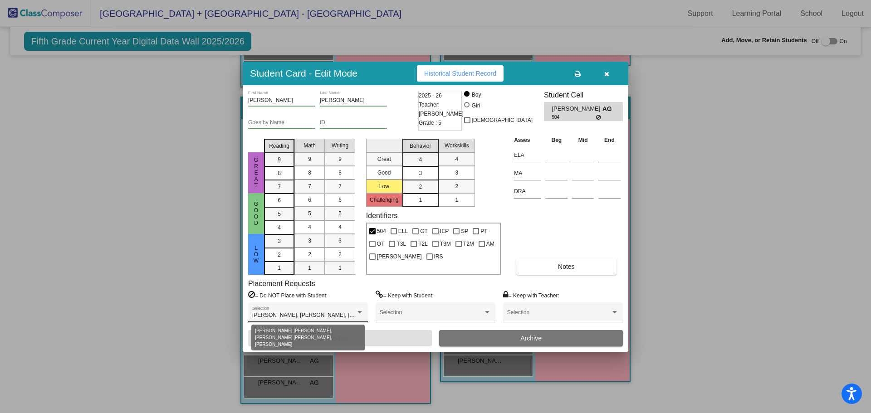 This screenshot has width=871, height=413. Describe the element at coordinates (531, 338) in the screenshot. I see `span: Archive` at that location.